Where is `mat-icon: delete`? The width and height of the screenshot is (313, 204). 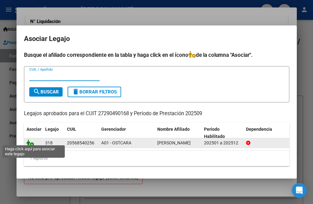
mat-icon: delete is located at coordinates (76, 92).